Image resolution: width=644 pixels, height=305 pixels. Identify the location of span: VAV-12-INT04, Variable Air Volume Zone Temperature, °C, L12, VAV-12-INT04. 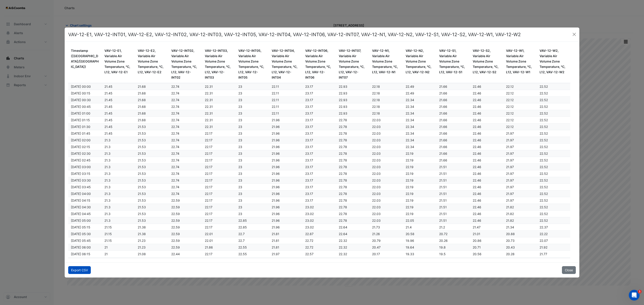
(285, 64).